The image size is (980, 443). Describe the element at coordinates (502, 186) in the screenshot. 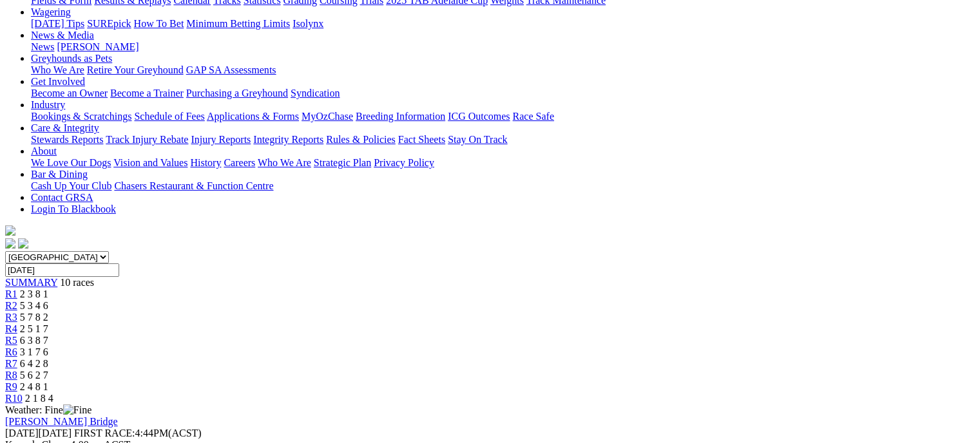

I see `div: Bar & Dining` at that location.